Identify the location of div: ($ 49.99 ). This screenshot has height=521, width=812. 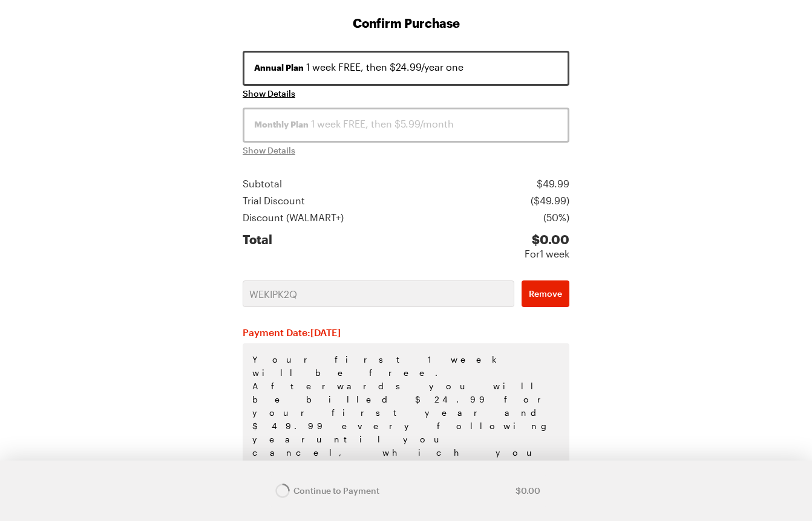
(550, 201).